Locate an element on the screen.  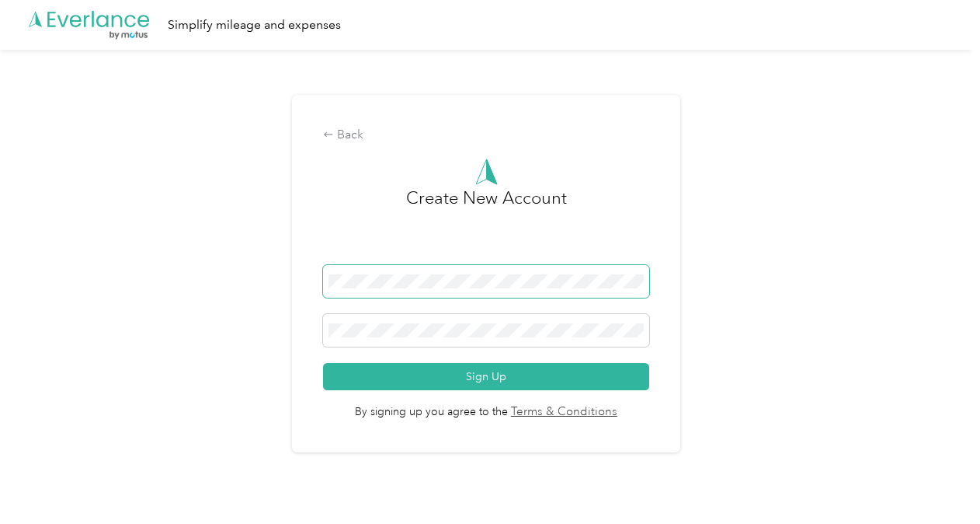
button: Sign Up is located at coordinates (485, 376).